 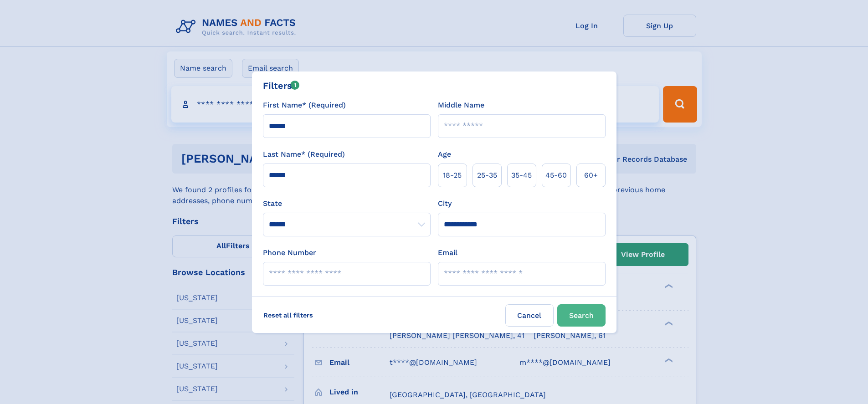 I want to click on button: Search, so click(x=582, y=315).